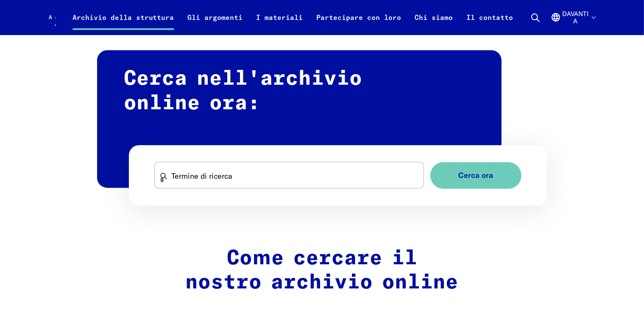 The image size is (644, 313). What do you see at coordinates (476, 175) in the screenshot?
I see `button: Cerca ora` at bounding box center [476, 175].